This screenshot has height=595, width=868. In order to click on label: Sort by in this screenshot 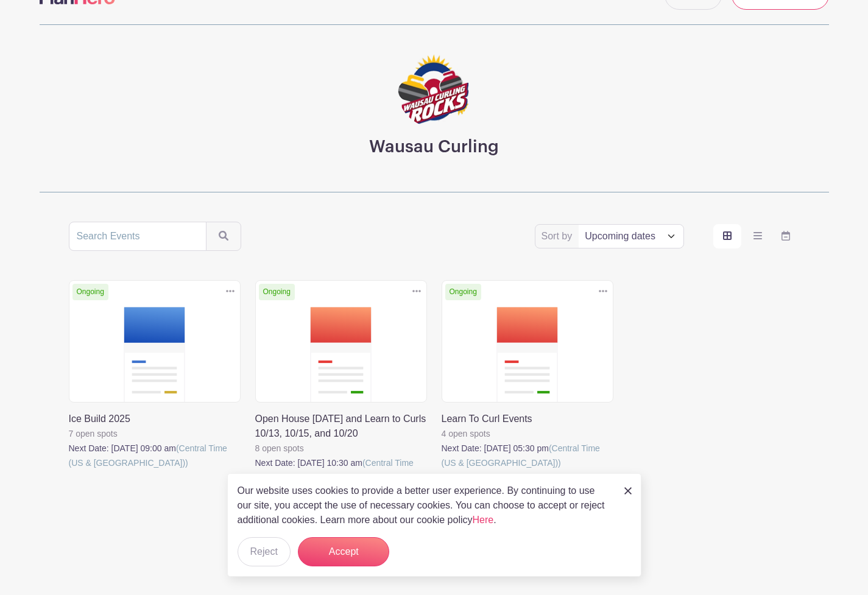, I will do `click(558, 237)`.